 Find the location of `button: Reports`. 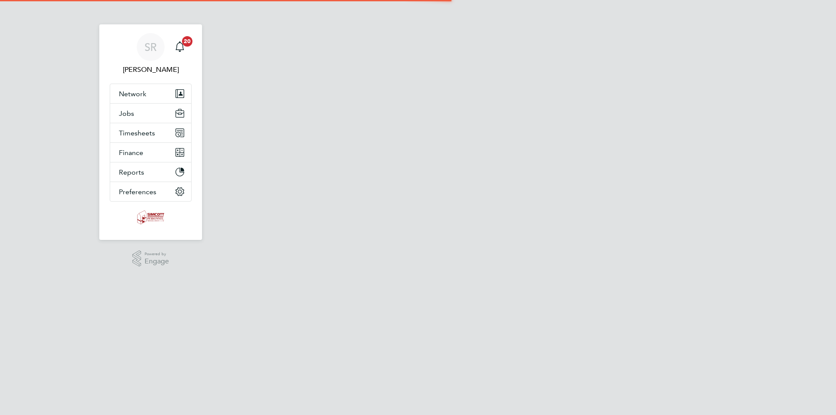

button: Reports is located at coordinates (151, 172).